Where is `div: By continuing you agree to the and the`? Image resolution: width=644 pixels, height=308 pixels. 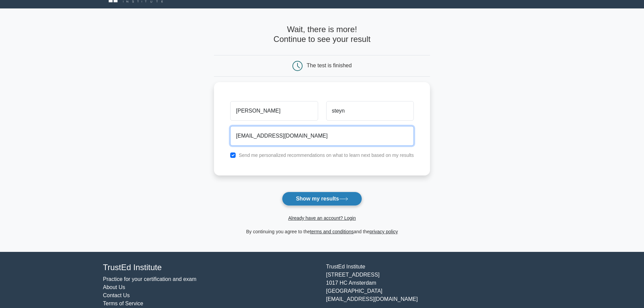
div: By continuing you agree to the and the is located at coordinates (322, 231).